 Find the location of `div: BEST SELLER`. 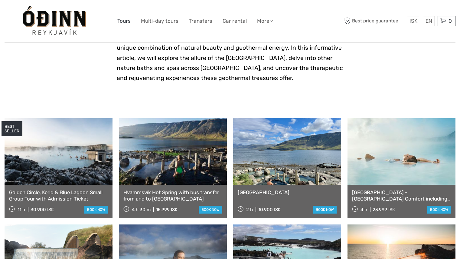

div: BEST SELLER is located at coordinates (12, 129).